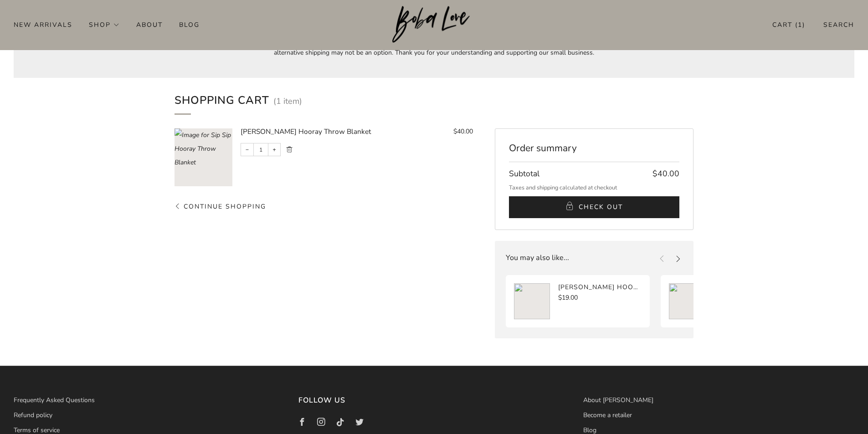  I want to click on span: Check Out, so click(601, 207).